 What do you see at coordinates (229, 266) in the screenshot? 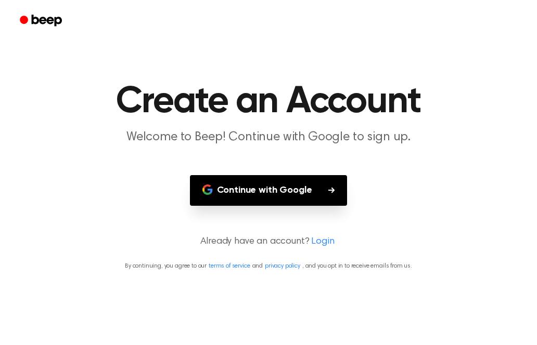
I see `a: terms of service` at bounding box center [229, 266].